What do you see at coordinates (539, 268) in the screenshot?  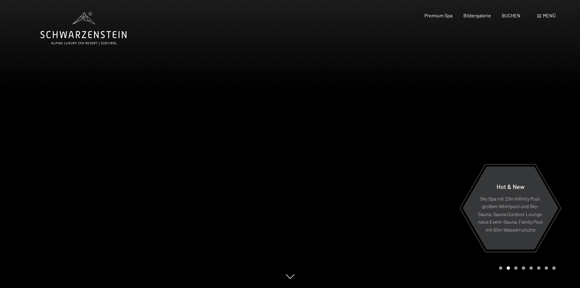 I see `div: Carousel Page 6` at bounding box center [539, 268].